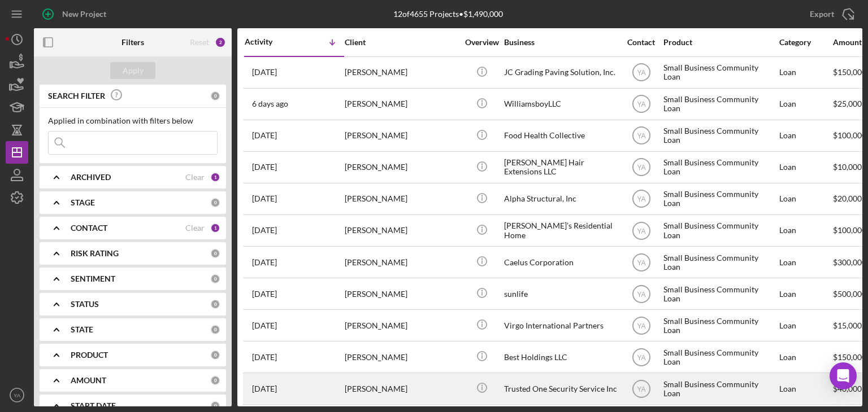 The width and height of the screenshot is (868, 412). What do you see at coordinates (561, 72) in the screenshot?
I see `div: JC Grading Paving Solution, Inc.` at bounding box center [561, 72].